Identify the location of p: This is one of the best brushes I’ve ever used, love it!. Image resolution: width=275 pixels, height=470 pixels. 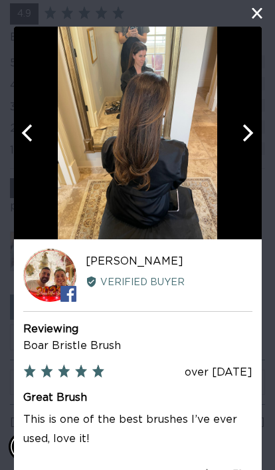
(138, 430).